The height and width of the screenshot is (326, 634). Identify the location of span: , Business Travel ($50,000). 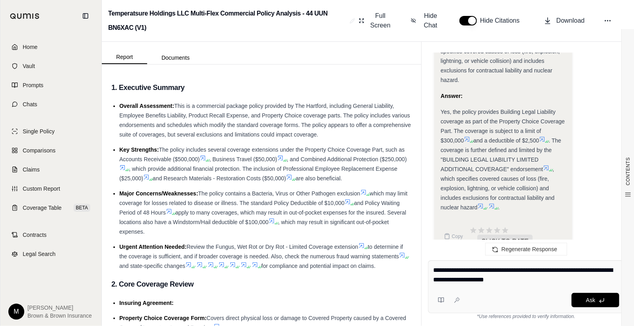
(243, 159).